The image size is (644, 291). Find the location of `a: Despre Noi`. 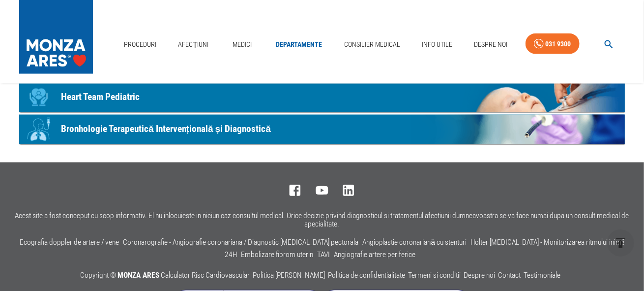

a: Despre Noi is located at coordinates (491, 44).